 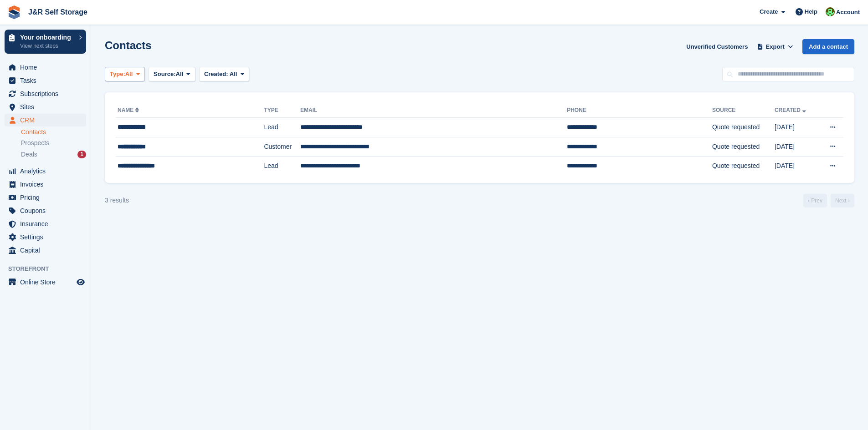 I want to click on img: Steve Pollicott, so click(x=830, y=12).